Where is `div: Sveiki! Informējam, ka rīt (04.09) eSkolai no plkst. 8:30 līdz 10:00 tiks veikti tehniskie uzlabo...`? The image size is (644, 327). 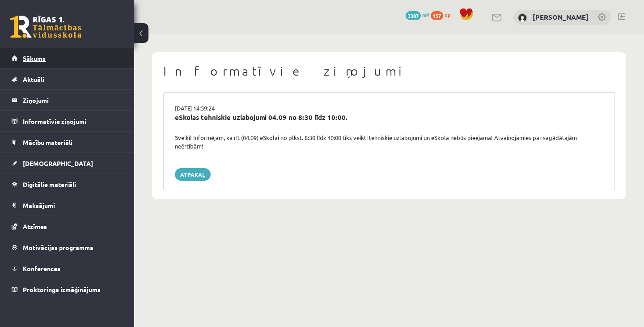
div: Sveiki! Informējam, ka rīt (04.09) eSkolai no plkst. 8:30 līdz 10:00 tiks veikti tehniskie uzlabo... is located at coordinates (389, 142).